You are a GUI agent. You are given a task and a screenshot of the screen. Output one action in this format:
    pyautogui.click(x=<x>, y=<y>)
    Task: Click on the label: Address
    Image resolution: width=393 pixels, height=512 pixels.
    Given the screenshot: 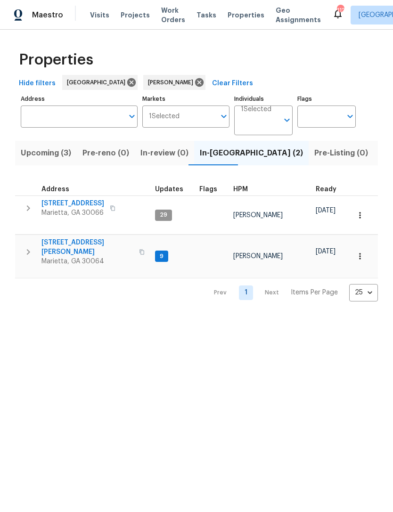 What is the action you would take?
    pyautogui.click(x=79, y=99)
    